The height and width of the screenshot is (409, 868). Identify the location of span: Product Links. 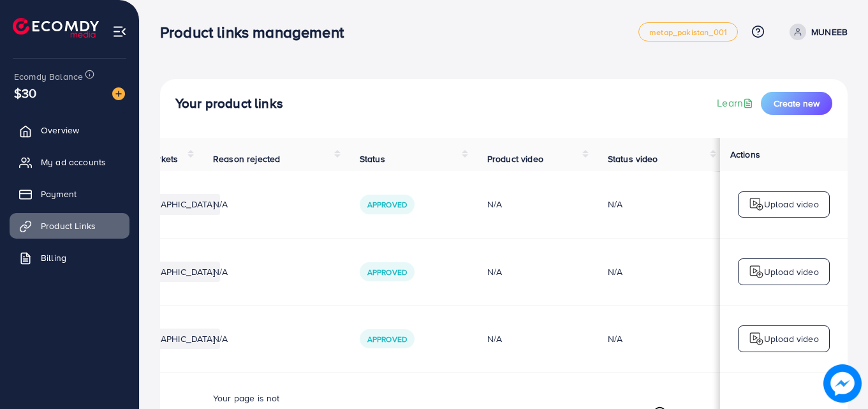
(69, 226).